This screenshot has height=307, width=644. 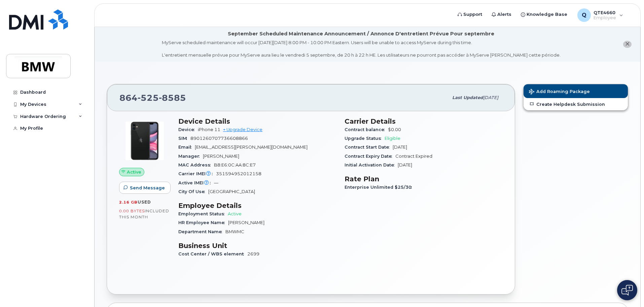 I want to click on span: Add Roaming Package, so click(x=559, y=92).